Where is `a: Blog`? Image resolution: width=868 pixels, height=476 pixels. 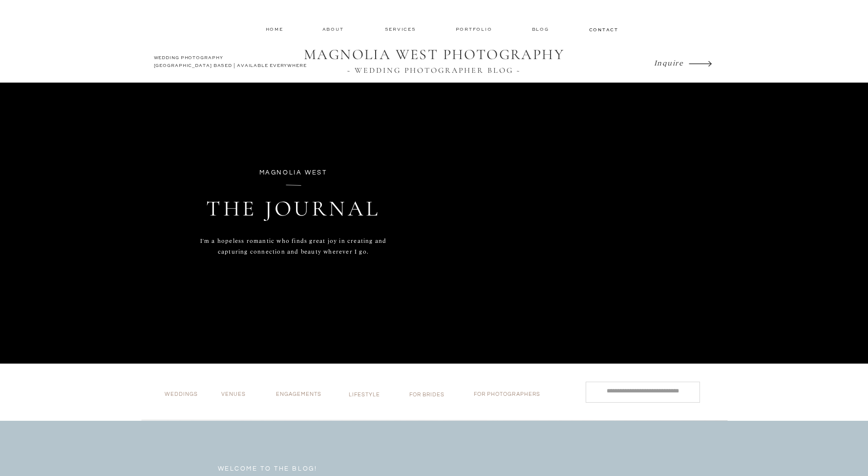
a: Blog is located at coordinates (542, 29).